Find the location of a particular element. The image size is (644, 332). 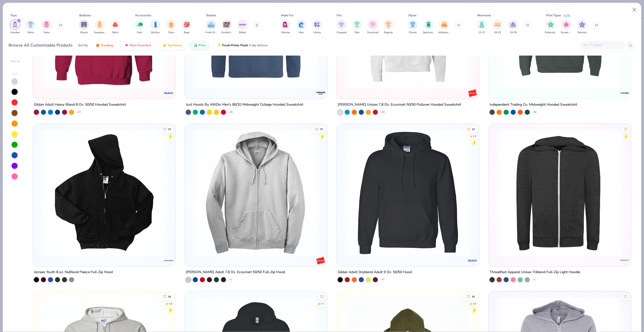

div: filter for Hoodies is located at coordinates (15, 27).